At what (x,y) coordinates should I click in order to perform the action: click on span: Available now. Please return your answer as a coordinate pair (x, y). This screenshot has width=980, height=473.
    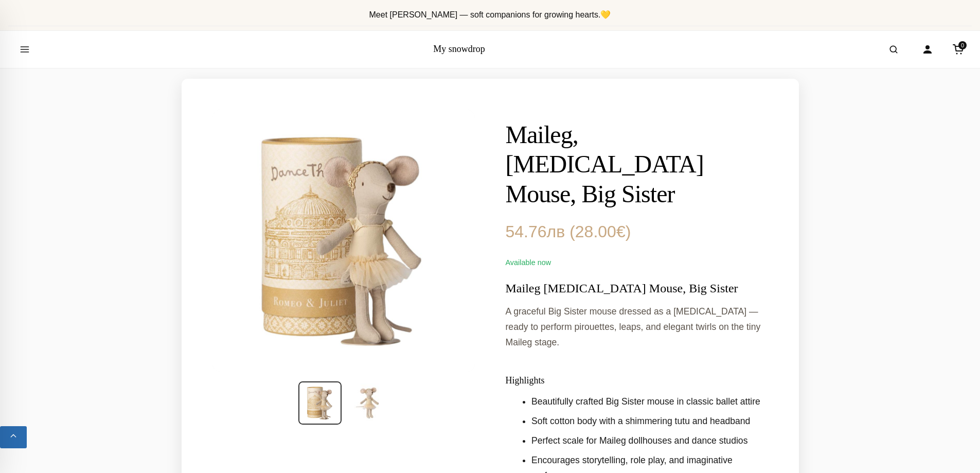
    Looking at the image, I should click on (529, 262).